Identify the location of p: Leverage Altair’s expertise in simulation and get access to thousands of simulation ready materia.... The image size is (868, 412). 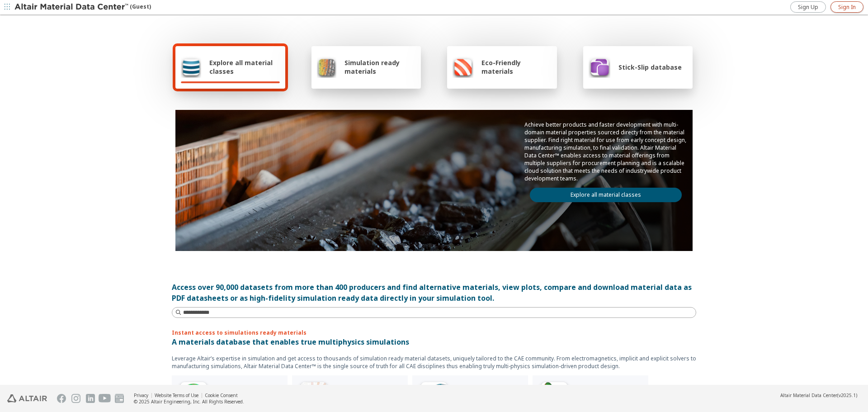
(434, 362).